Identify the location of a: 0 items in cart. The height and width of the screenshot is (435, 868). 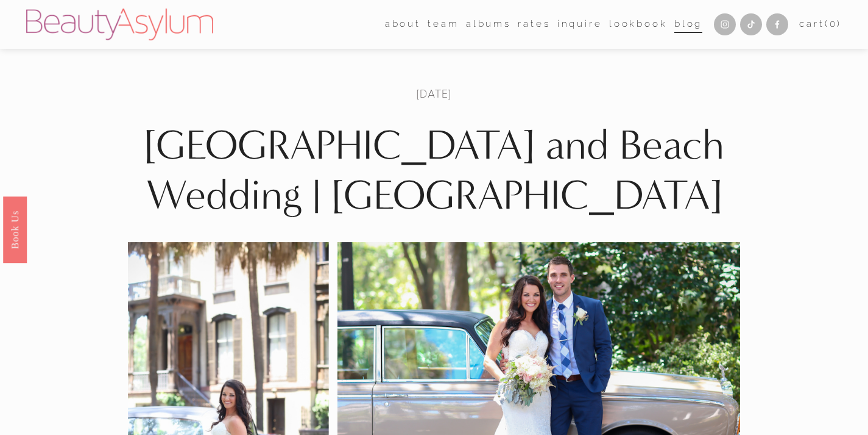
(821, 24).